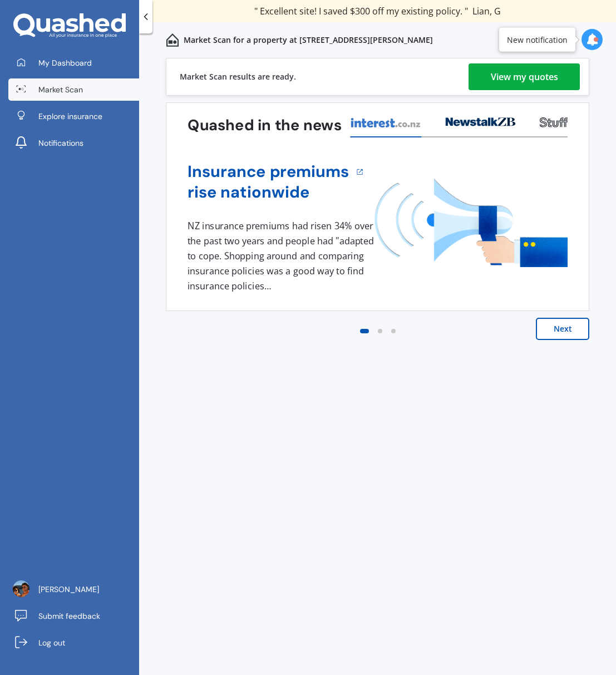 The height and width of the screenshot is (675, 616). I want to click on span: Explore insurance, so click(71, 116).